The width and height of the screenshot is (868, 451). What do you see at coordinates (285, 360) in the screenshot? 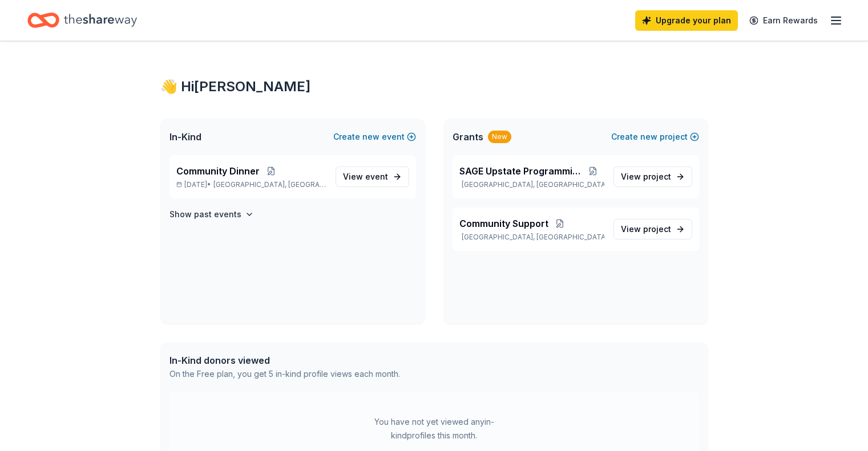
I see `div: In-Kind donors viewed` at bounding box center [285, 360].